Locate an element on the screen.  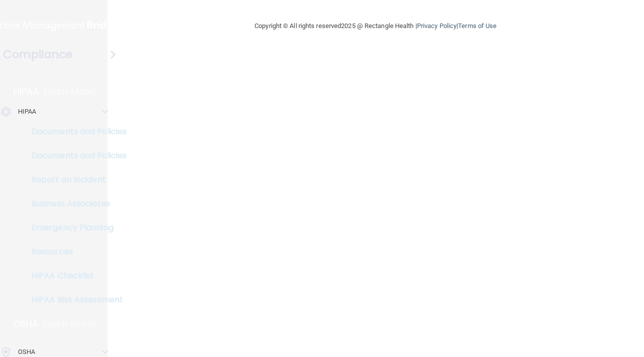
p: OSHA is located at coordinates (26, 324).